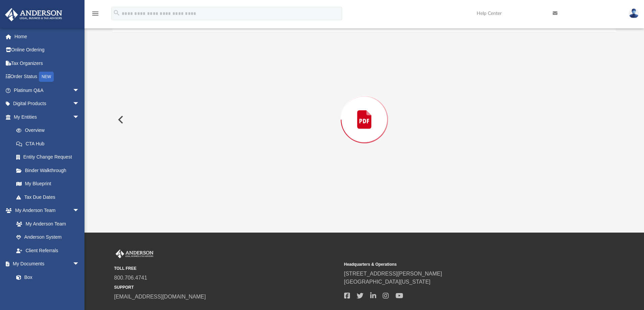  Describe the element at coordinates (46, 277) in the screenshot. I see `a: Box` at that location.